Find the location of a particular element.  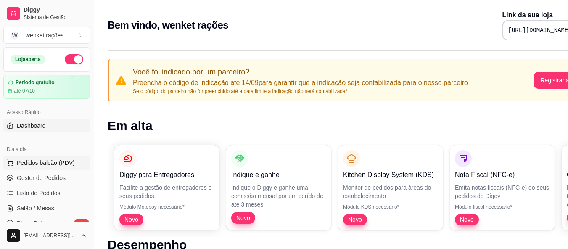

button: Alterar Status is located at coordinates (74, 59).